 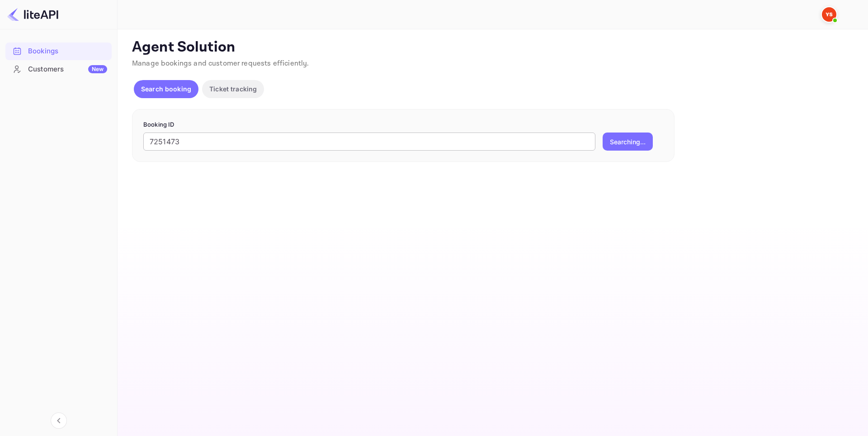 I want to click on img: LiteAPI logo, so click(x=32, y=15).